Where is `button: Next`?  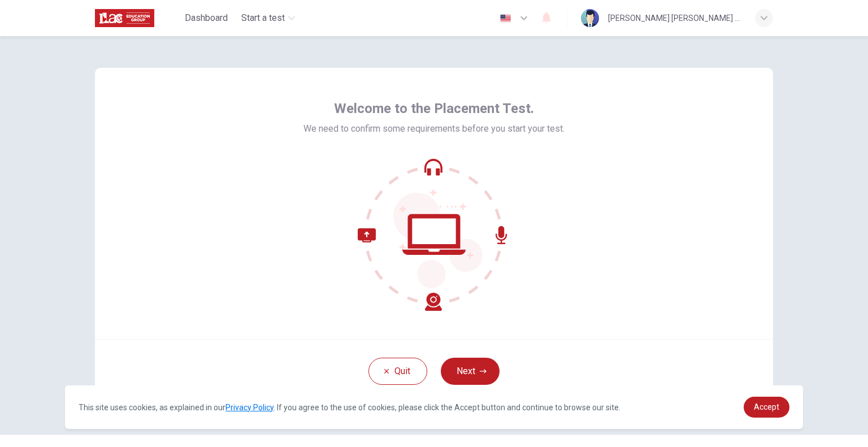
button: Next is located at coordinates (470, 371).